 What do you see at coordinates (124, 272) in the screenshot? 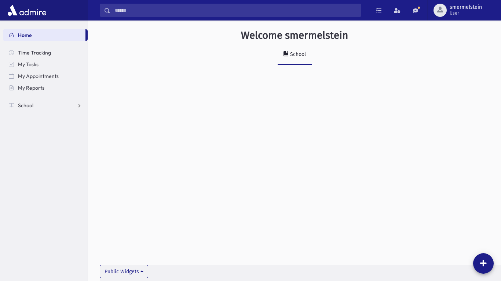
I see `button: Public Widgets` at bounding box center [124, 272].